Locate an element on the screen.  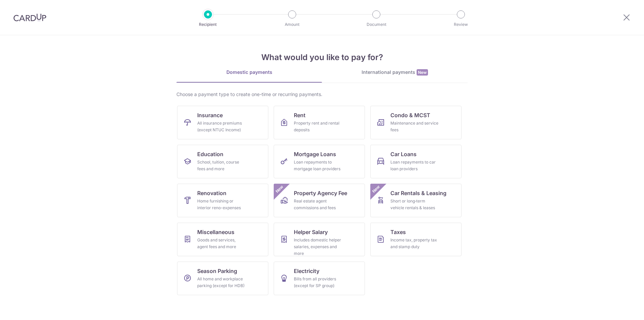
a: TaxesIncome tax, property tax and stamp duty is located at coordinates (416, 239).